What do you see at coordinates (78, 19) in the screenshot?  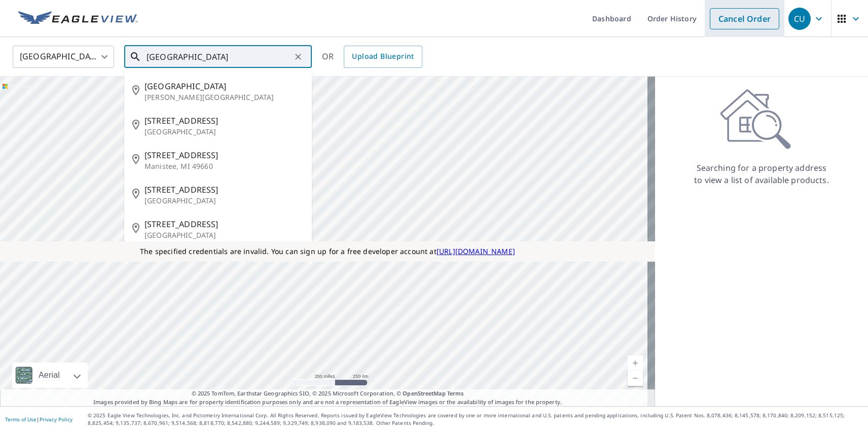 I see `img: EV Logo` at bounding box center [78, 19].